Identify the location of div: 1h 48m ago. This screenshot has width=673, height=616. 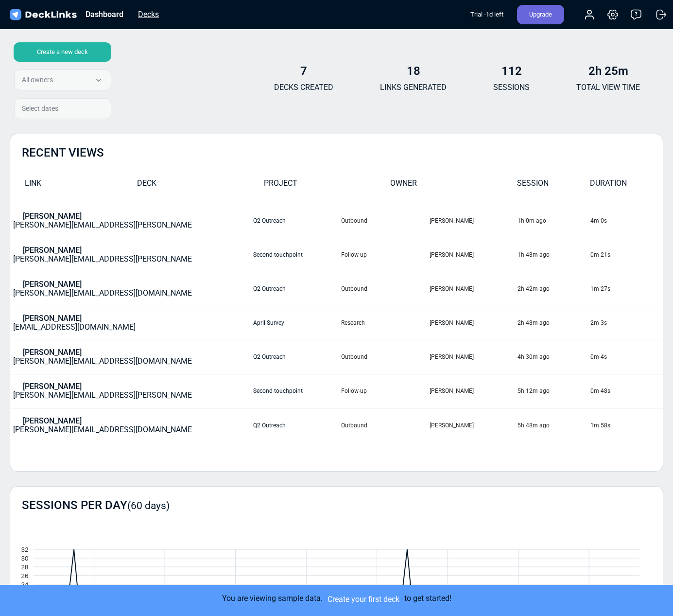
(554, 255).